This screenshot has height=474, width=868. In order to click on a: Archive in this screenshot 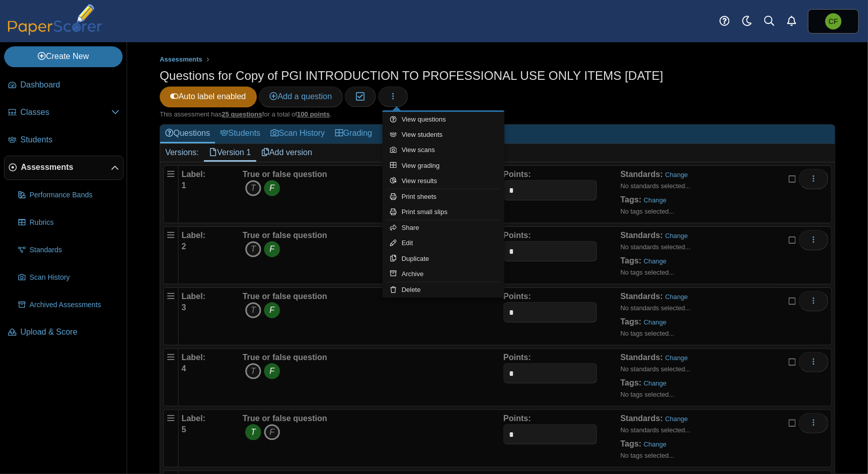, I will do `click(443, 274)`.